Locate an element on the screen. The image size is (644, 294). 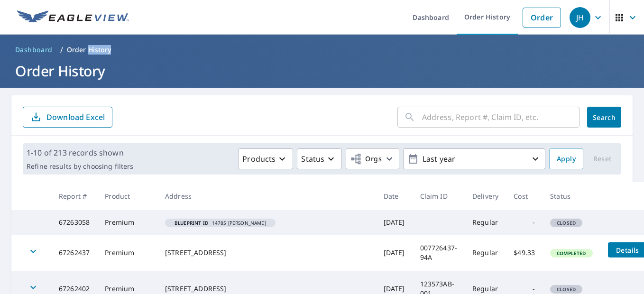
button: Products is located at coordinates (265, 159).